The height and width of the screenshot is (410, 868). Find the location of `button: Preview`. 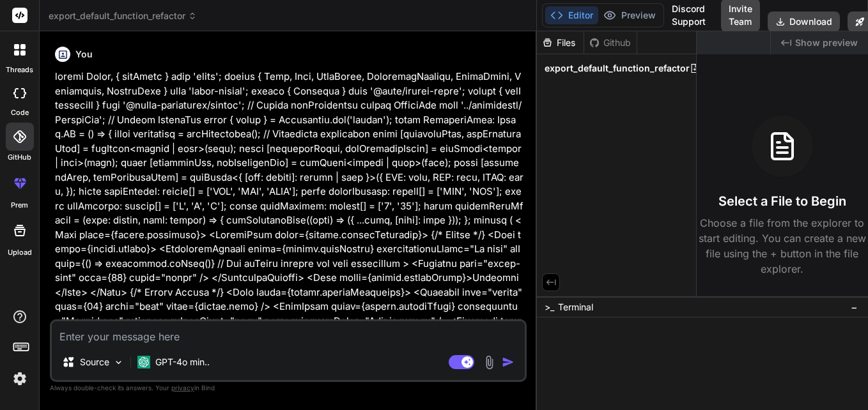

button: Preview is located at coordinates (630, 15).